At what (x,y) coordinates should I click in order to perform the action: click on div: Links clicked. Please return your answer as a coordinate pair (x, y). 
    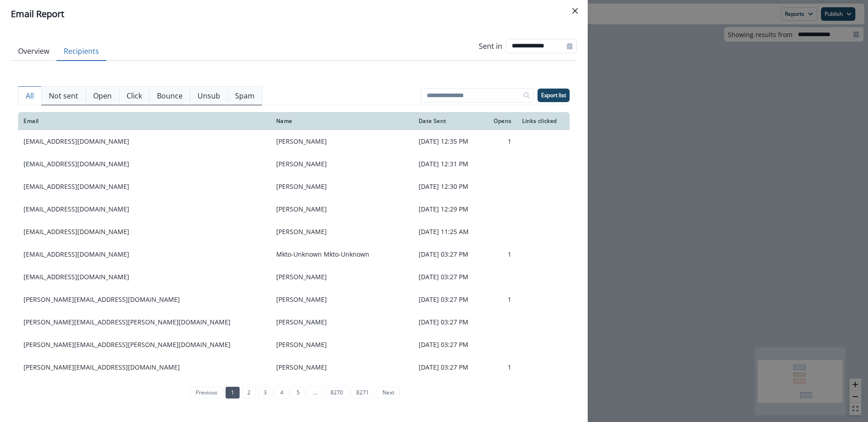
    Looking at the image, I should click on (542, 121).